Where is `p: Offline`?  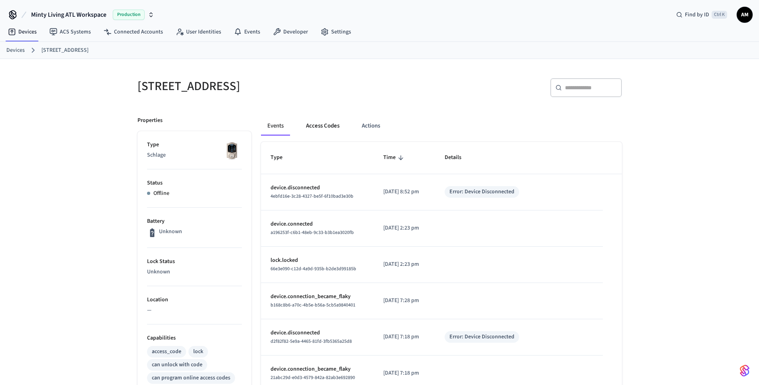 p: Offline is located at coordinates (161, 193).